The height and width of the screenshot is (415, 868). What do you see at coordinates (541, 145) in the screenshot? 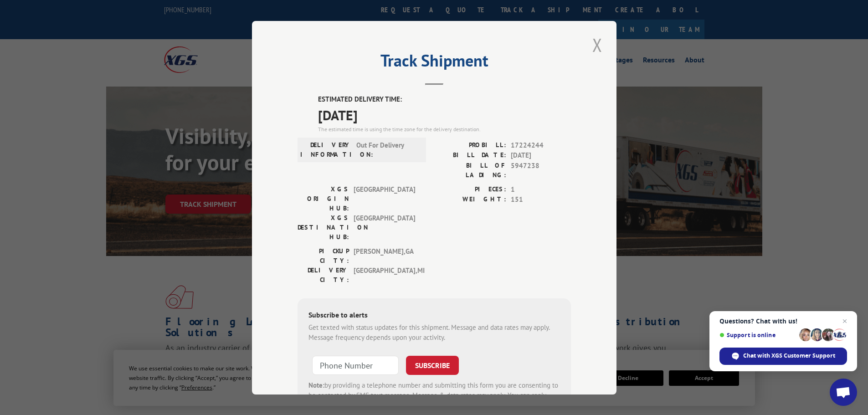
I see `span: 17224244` at bounding box center [541, 145].